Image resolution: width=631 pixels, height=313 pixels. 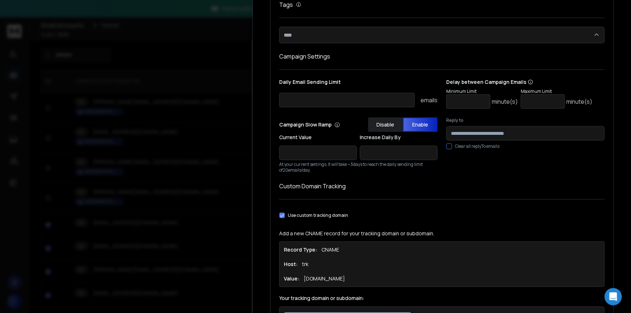 What do you see at coordinates (477, 146) in the screenshot?
I see `label: Clear all replyTo emails` at bounding box center [477, 146].